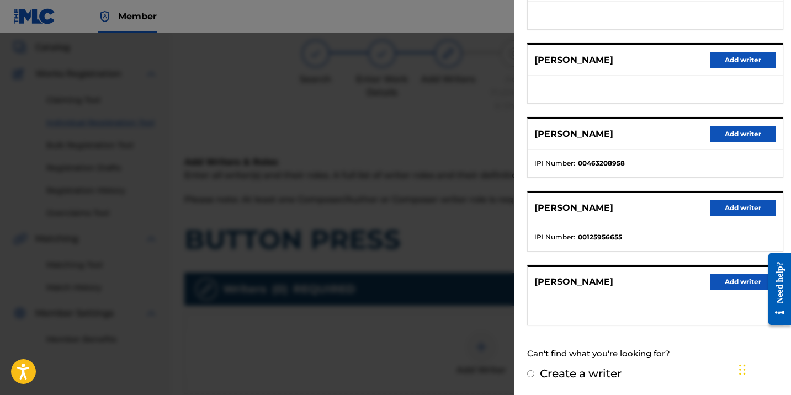  Describe the element at coordinates (600, 238) in the screenshot. I see `strong: 00125956655` at that location.